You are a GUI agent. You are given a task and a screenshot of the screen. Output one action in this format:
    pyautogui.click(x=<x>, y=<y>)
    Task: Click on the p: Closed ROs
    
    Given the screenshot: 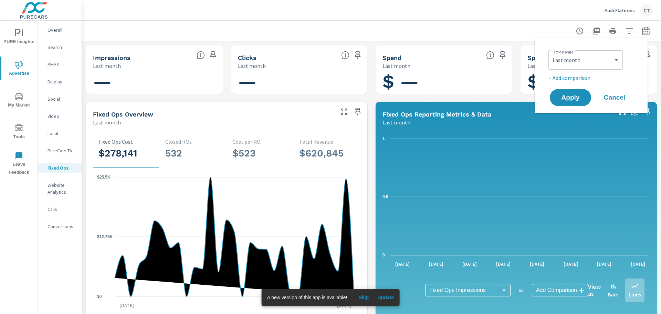 What is the action you would take?
    pyautogui.click(x=193, y=141)
    